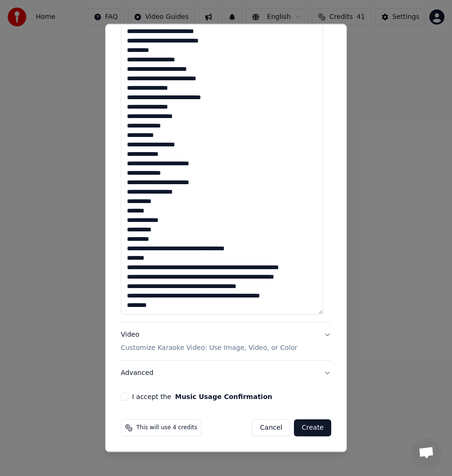 This screenshot has height=476, width=452. What do you see at coordinates (226, 342) in the screenshot?
I see `button: VideoCustomize Karaoke Video: Use Image, Video, or Color` at bounding box center [226, 342].